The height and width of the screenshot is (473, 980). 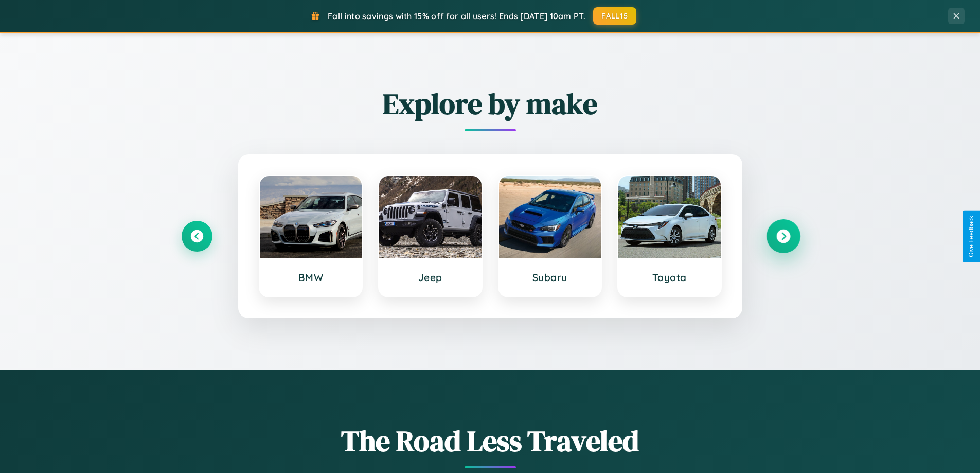 What do you see at coordinates (311, 278) in the screenshot?
I see `h3: BMW` at bounding box center [311, 278].